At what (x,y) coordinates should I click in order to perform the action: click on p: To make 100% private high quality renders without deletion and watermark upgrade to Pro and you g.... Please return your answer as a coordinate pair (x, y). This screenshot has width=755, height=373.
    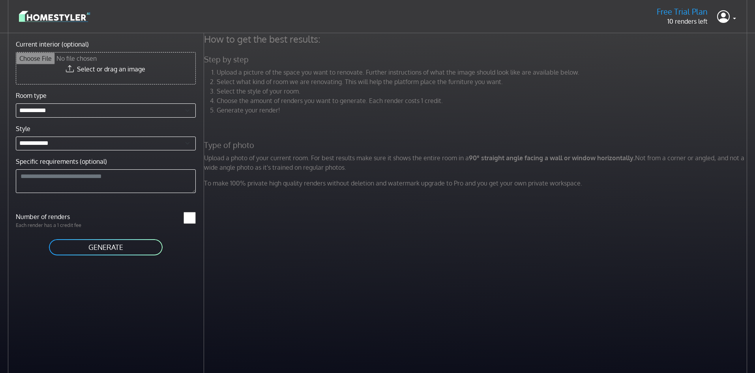
    Looking at the image, I should click on (477, 183).